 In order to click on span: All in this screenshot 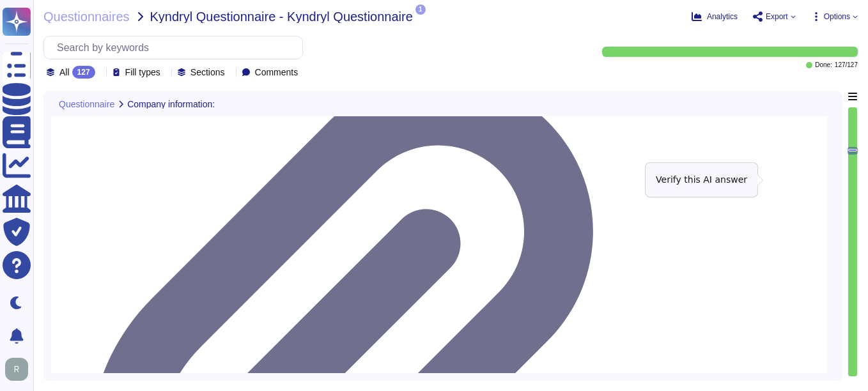, I will do `click(65, 73)`.